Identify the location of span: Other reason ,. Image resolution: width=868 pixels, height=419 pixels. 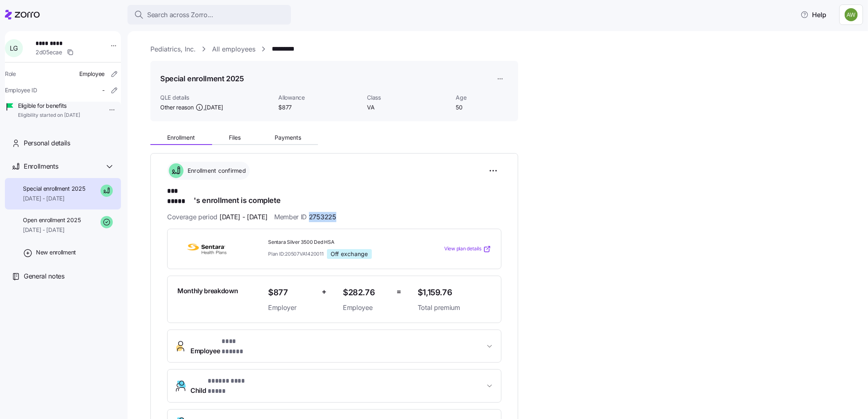
(192, 108).